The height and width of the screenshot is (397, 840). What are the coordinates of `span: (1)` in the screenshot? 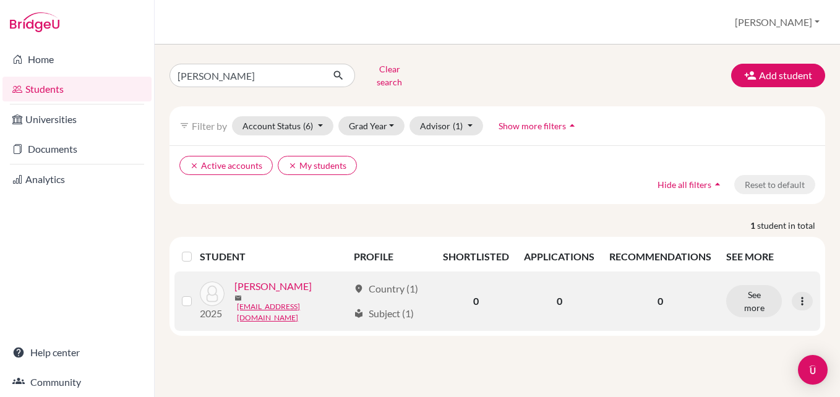 It's located at (458, 126).